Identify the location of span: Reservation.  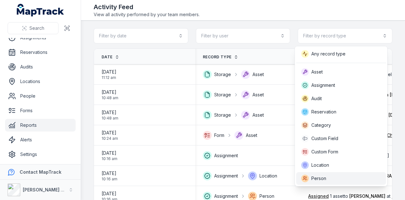
(324, 112).